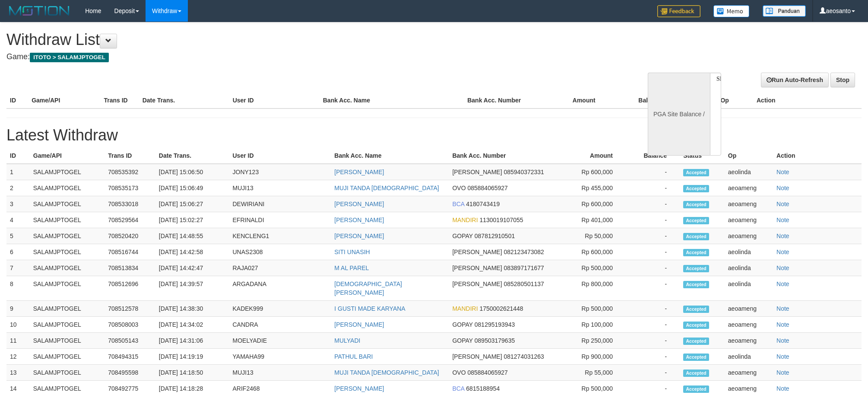 The width and height of the screenshot is (868, 395). I want to click on td: MOELYADIE, so click(280, 341).